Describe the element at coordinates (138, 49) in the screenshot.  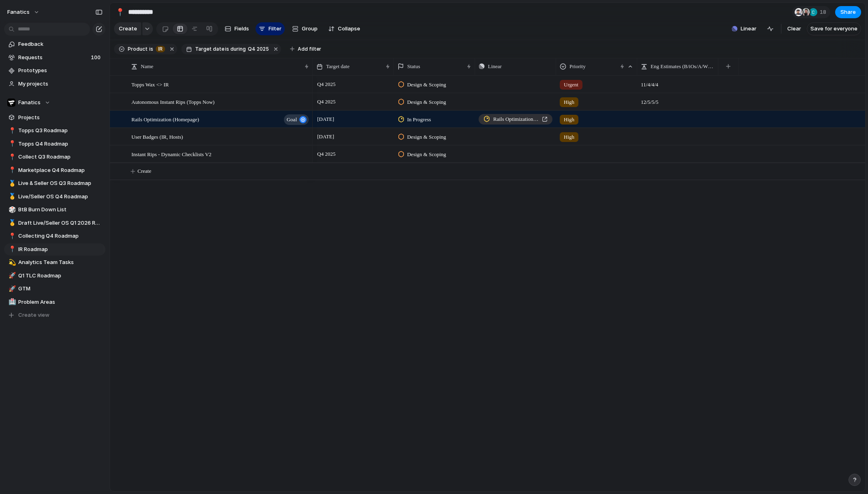
I see `span: Product` at that location.